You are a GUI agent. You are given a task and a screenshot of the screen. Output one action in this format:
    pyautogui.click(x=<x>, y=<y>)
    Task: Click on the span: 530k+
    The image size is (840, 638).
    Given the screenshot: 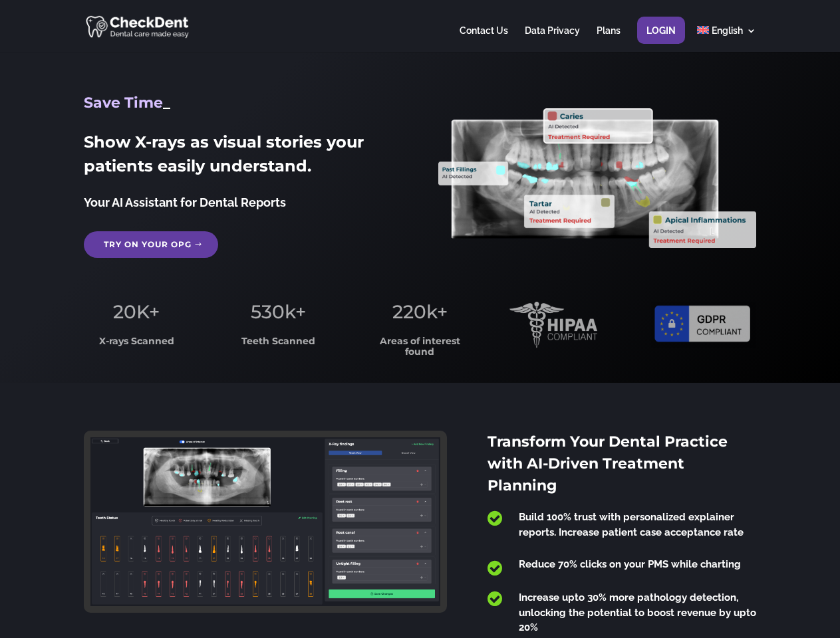 What is the action you would take?
    pyautogui.click(x=278, y=312)
    